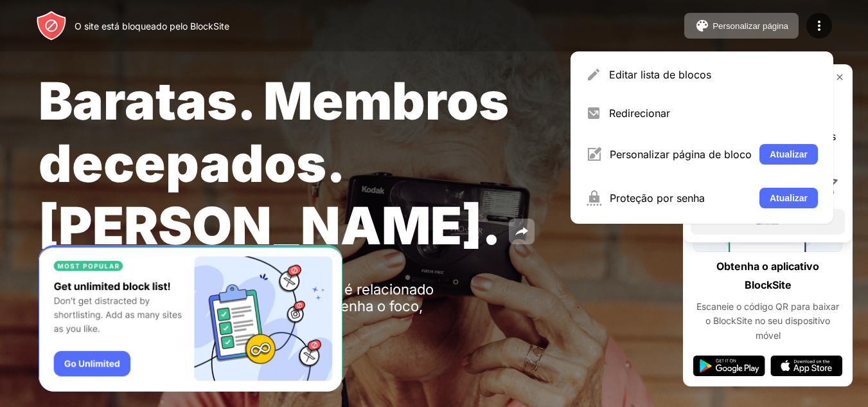 Image resolution: width=868 pixels, height=407 pixels. I want to click on img: pallet.svg, so click(703, 26).